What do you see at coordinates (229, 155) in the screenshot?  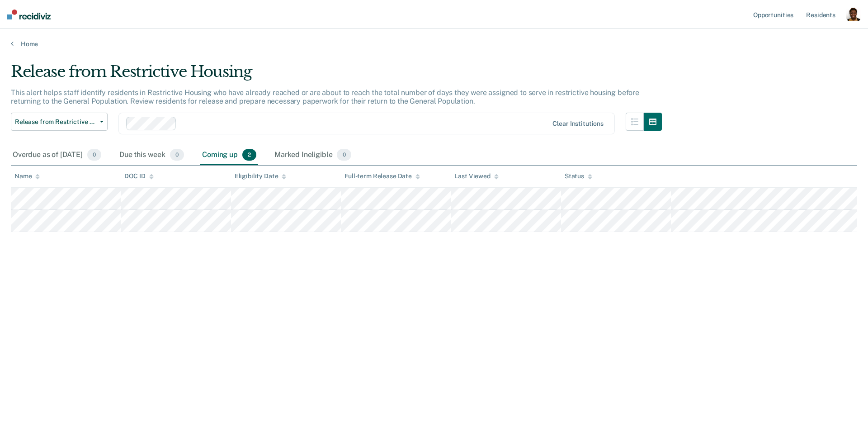 I see `div: Coming up2` at bounding box center [229, 155].